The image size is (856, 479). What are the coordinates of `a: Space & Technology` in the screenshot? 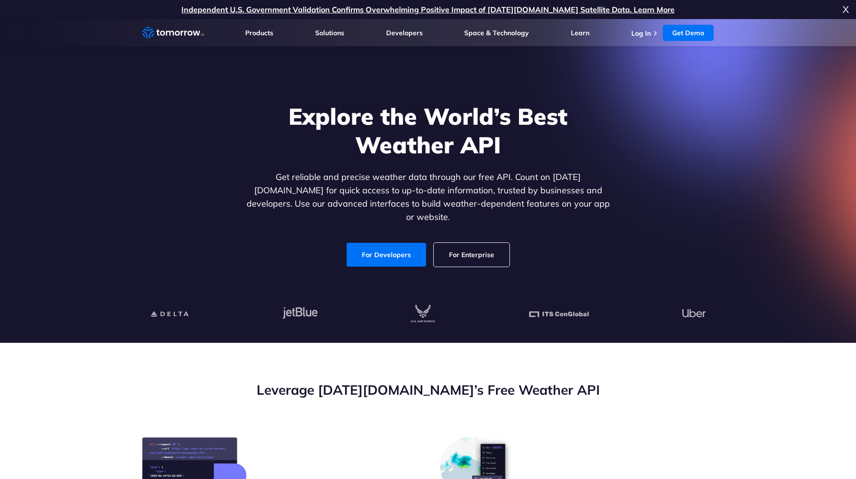 It's located at (497, 33).